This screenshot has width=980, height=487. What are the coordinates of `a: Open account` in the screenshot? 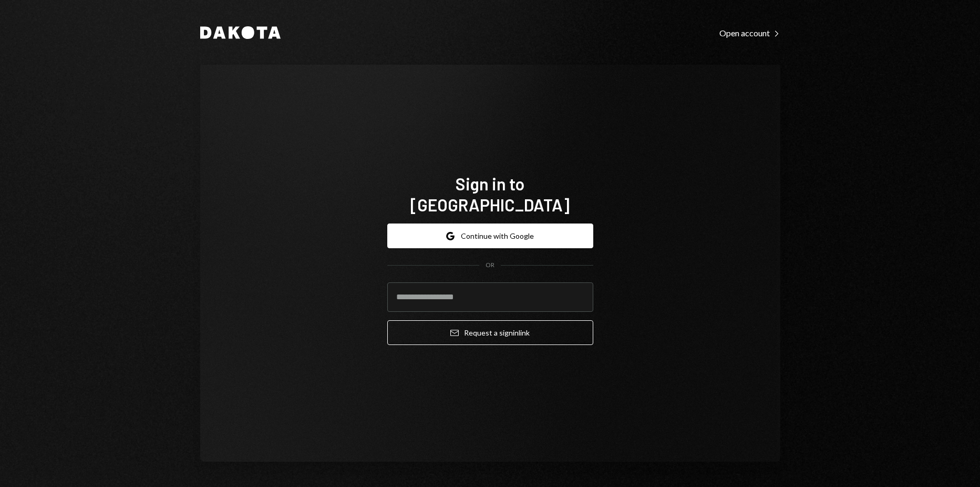 It's located at (750, 33).